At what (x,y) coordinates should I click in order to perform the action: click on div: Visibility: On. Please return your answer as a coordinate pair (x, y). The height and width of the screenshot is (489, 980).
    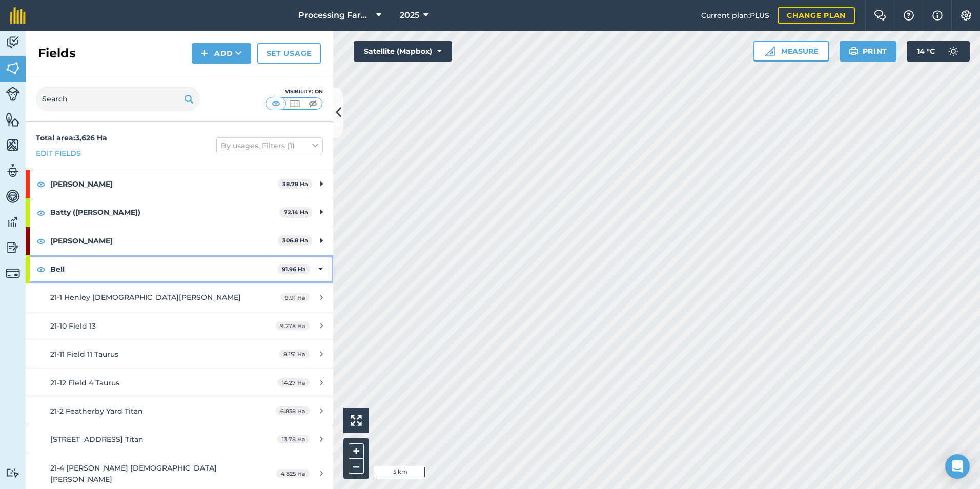
    Looking at the image, I should click on (294, 92).